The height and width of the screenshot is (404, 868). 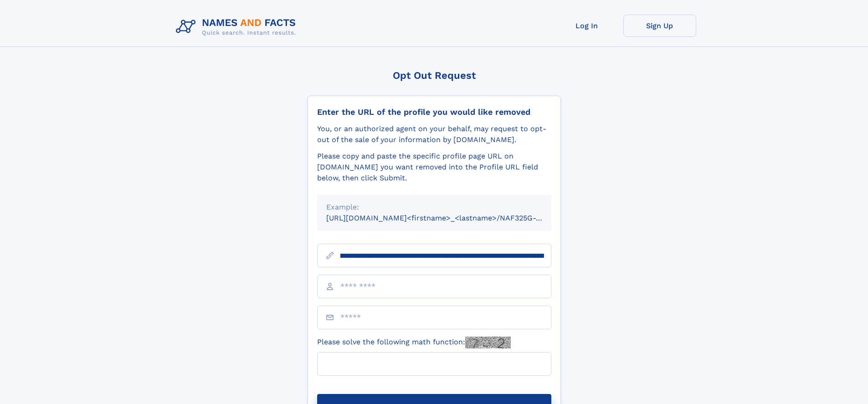 What do you see at coordinates (434, 75) in the screenshot?
I see `div: Opt Out Request` at bounding box center [434, 75].